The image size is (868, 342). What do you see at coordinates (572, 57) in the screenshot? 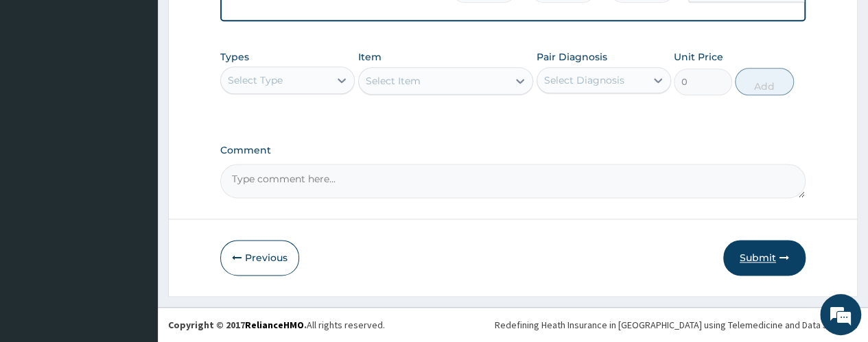
I see `label: Pair Diagnosis` at bounding box center [572, 57].